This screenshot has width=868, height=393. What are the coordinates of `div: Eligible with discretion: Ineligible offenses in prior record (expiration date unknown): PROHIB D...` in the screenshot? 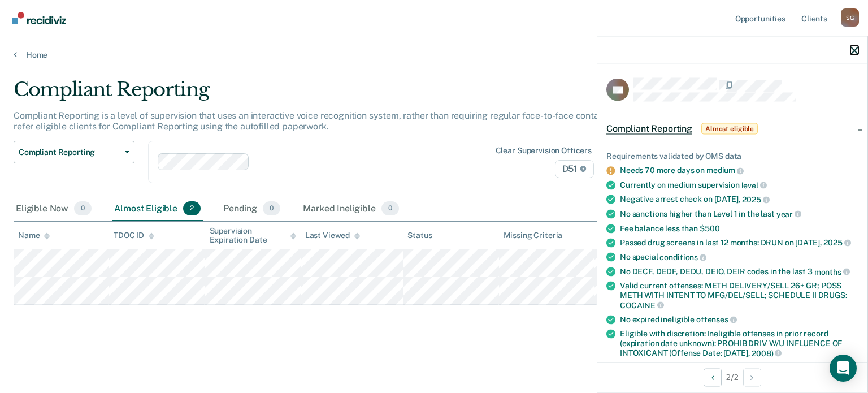 It's located at (740, 343).